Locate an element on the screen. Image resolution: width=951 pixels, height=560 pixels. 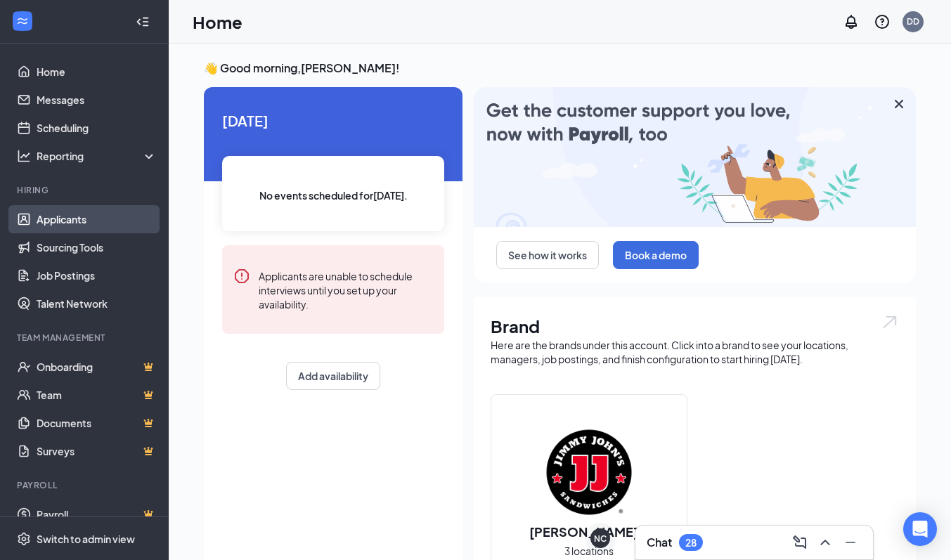
svg: Minimize is located at coordinates (850, 542).